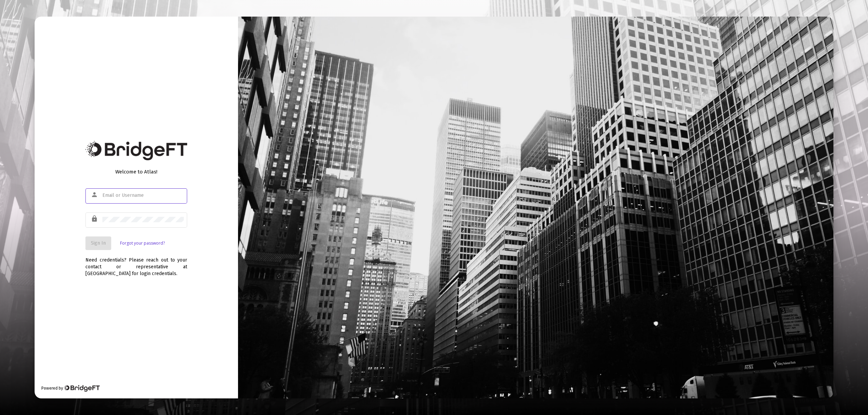  I want to click on input: Email or Username, so click(143, 195).